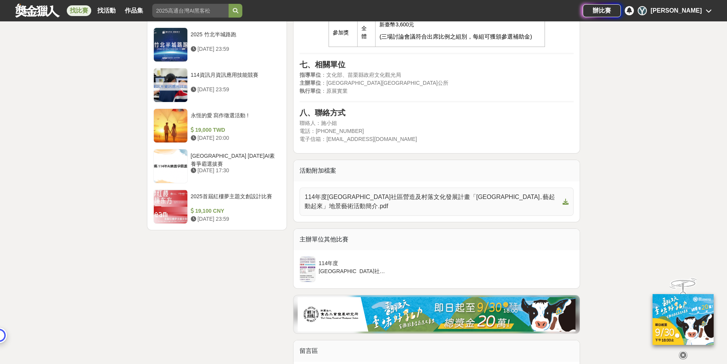  What do you see at coordinates (437, 314) in the screenshot?
I see `img: 307666ae-e2b5-4529-babb-bb0b8697cad8.jpg` at bounding box center [437, 314].